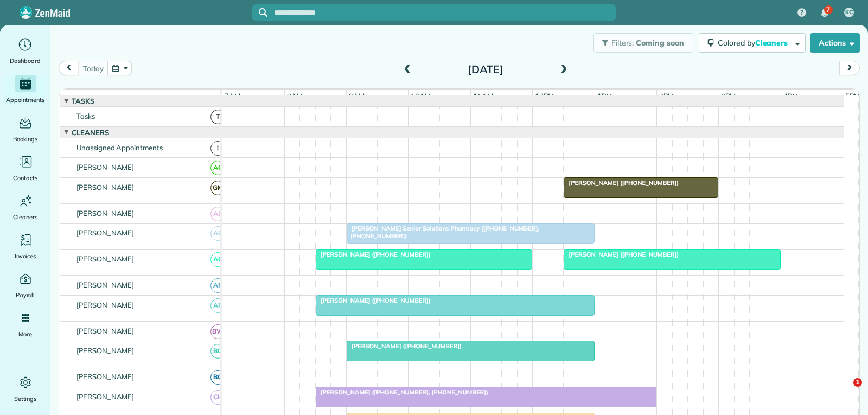  What do you see at coordinates (263, 12) in the screenshot?
I see `svg: Focus search` at bounding box center [263, 12].